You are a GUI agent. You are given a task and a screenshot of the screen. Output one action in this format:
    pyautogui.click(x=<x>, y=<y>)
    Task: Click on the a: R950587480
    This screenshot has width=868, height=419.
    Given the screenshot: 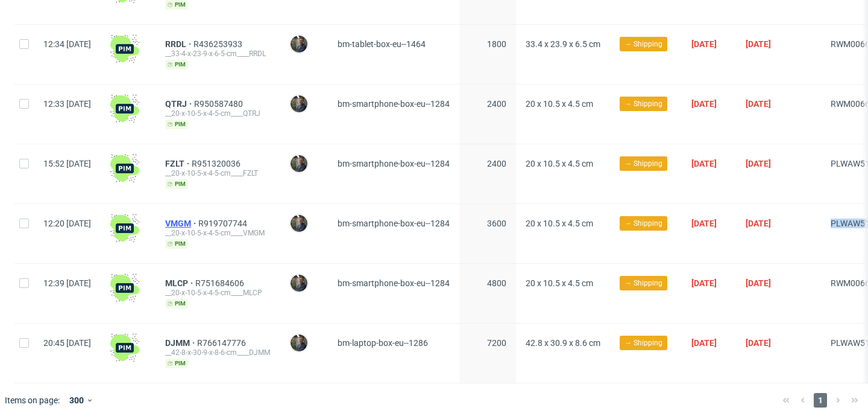 What is the action you would take?
    pyautogui.click(x=220, y=104)
    